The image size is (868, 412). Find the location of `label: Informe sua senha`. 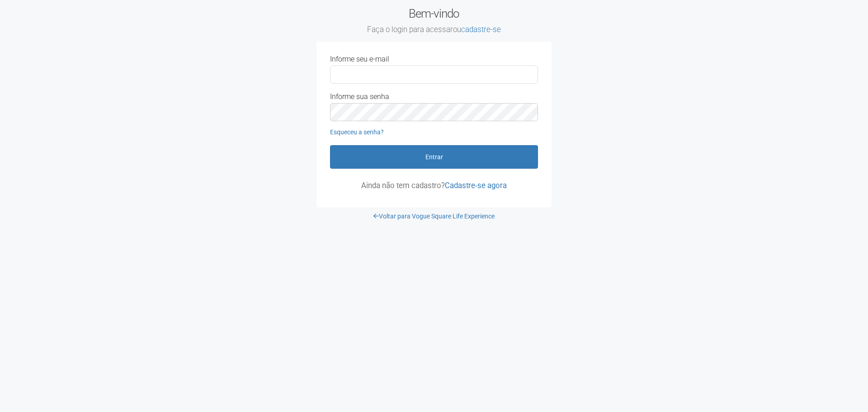

label: Informe sua senha is located at coordinates (359, 96).